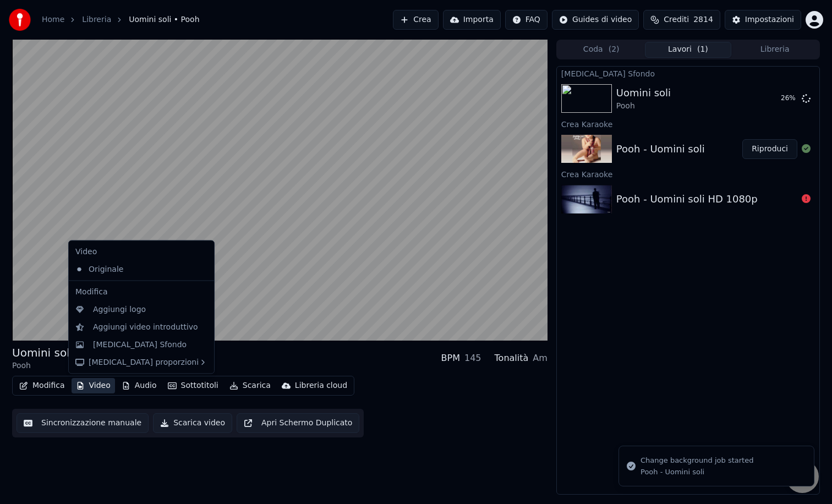  I want to click on button: Modifica, so click(42, 386).